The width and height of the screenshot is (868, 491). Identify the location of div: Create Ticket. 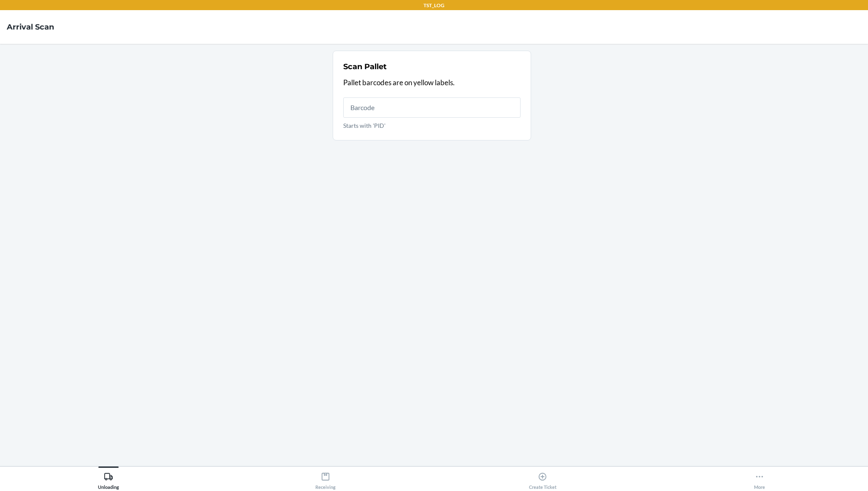
(543, 479).